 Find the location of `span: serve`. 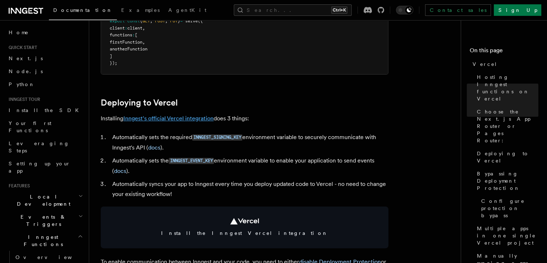

span: serve is located at coordinates (191, 21).